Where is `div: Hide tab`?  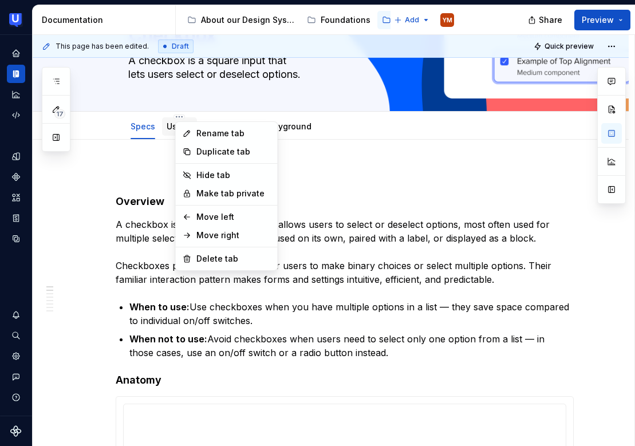
div: Hide tab is located at coordinates (234, 175).